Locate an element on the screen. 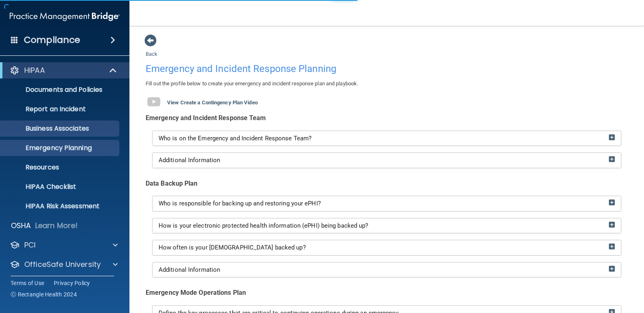  a: Terms of Use is located at coordinates (27, 283).